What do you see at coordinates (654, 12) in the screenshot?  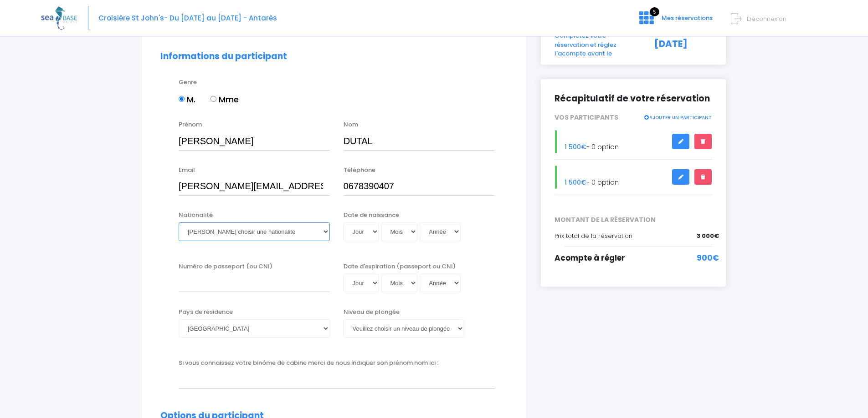 I see `span: 5` at bounding box center [654, 12].